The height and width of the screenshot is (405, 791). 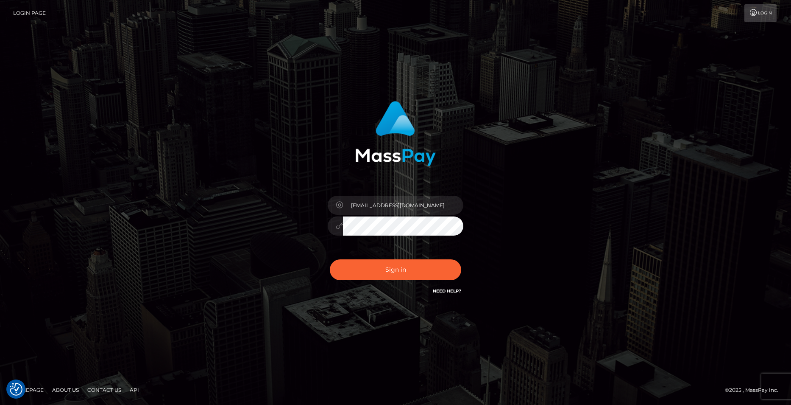 I want to click on a: About Us, so click(x=65, y=389).